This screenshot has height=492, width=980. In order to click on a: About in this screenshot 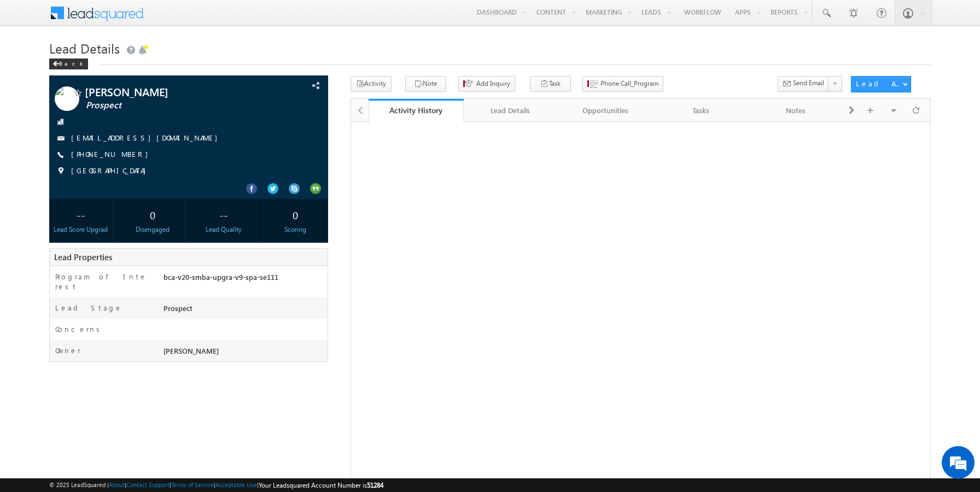, I will do `click(117, 485)`.